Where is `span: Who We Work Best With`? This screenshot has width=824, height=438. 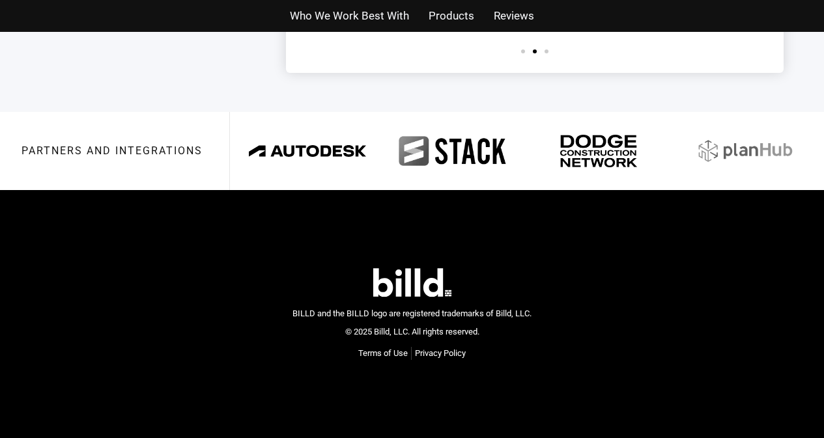
span: Who We Work Best With is located at coordinates (349, 16).